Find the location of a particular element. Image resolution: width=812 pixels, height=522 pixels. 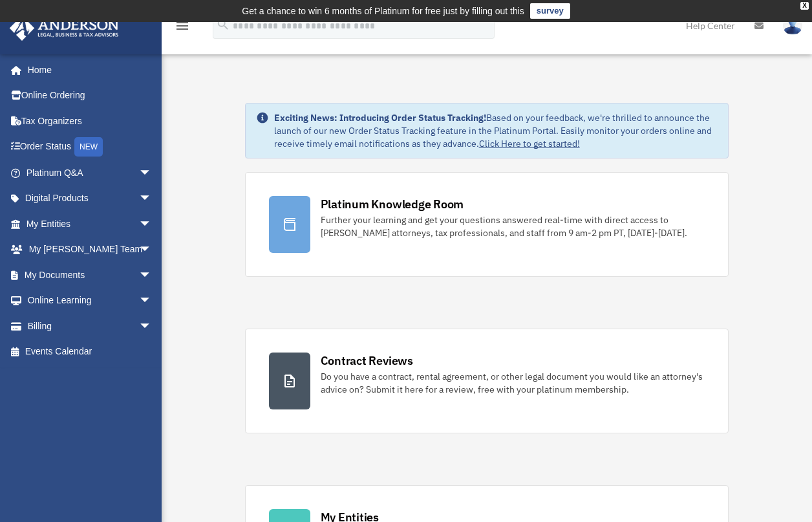

div: Based on your feedback, we're thrilled to announce the launch of our new Order Status Tracking fe... is located at coordinates (496, 130).